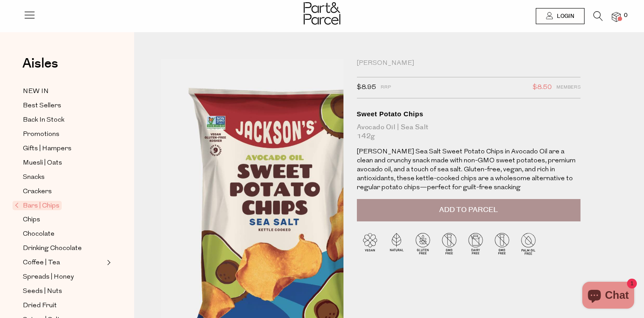  Describe the element at coordinates (64, 134) in the screenshot. I see `a: Promotions` at that location.